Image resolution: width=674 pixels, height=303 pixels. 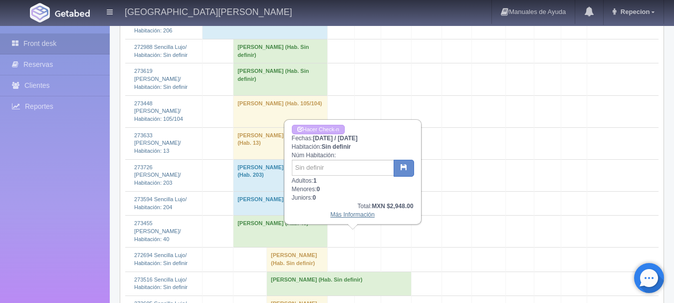 What do you see at coordinates (161, 283) in the screenshot?
I see `a: 273516 Sencilla Lujo/Habitación: Sin definir` at bounding box center [161, 283].